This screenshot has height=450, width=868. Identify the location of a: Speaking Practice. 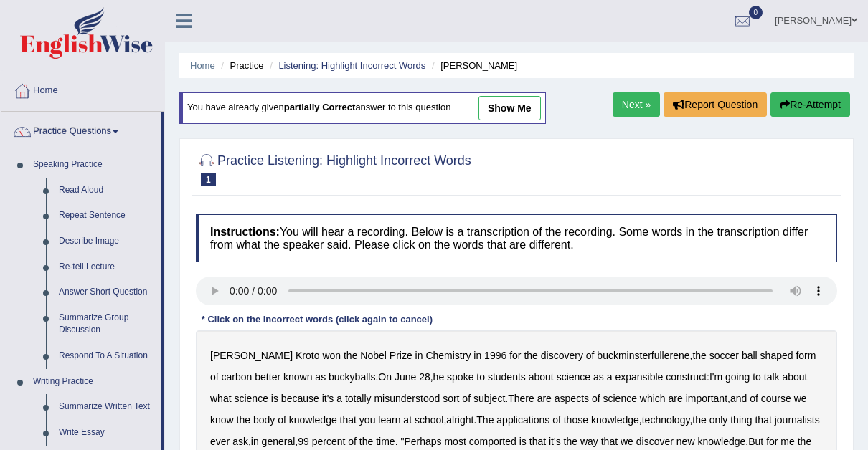
(93, 165).